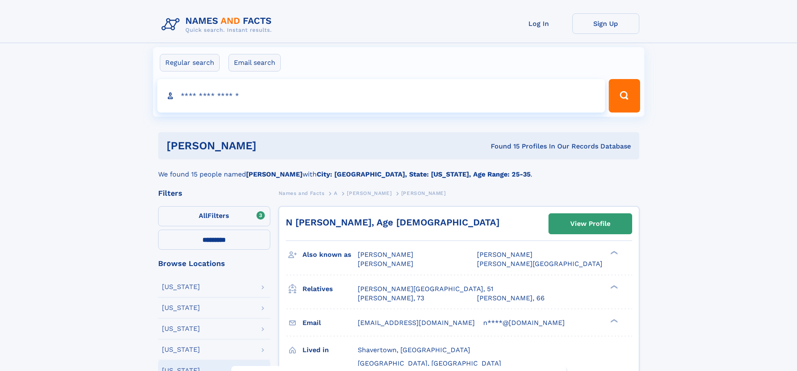 This screenshot has height=371, width=797. What do you see at coordinates (539, 23) in the screenshot?
I see `a: Log In` at bounding box center [539, 23].